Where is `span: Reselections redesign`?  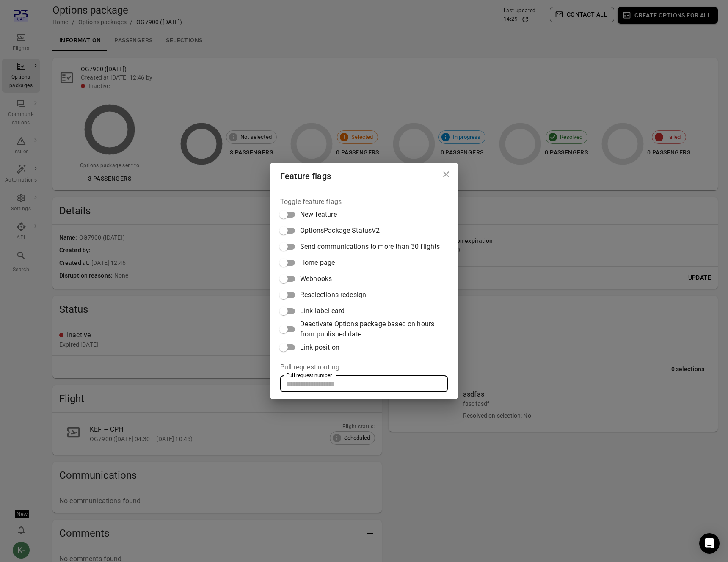 span: Reselections redesign is located at coordinates (333, 295).